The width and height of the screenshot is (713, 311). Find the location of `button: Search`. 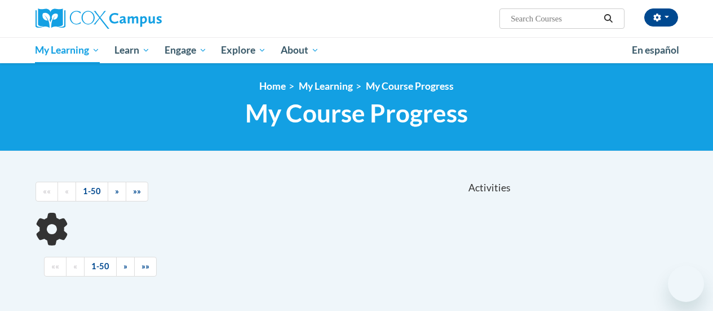

button: Search is located at coordinates (608, 19).